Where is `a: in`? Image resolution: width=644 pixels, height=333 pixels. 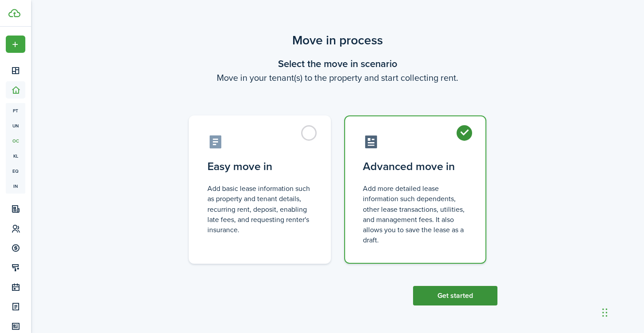 a: in is located at coordinates (15, 186).